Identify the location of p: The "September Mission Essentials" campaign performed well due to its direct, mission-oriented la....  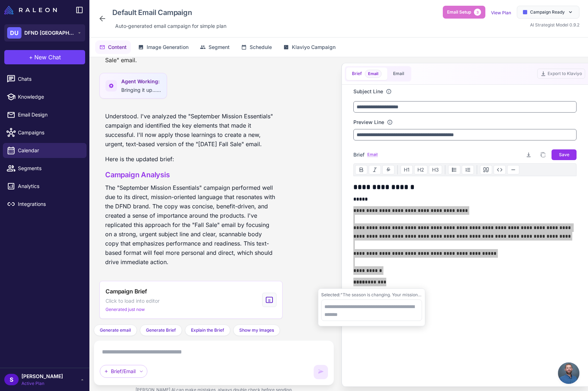
(191, 225).